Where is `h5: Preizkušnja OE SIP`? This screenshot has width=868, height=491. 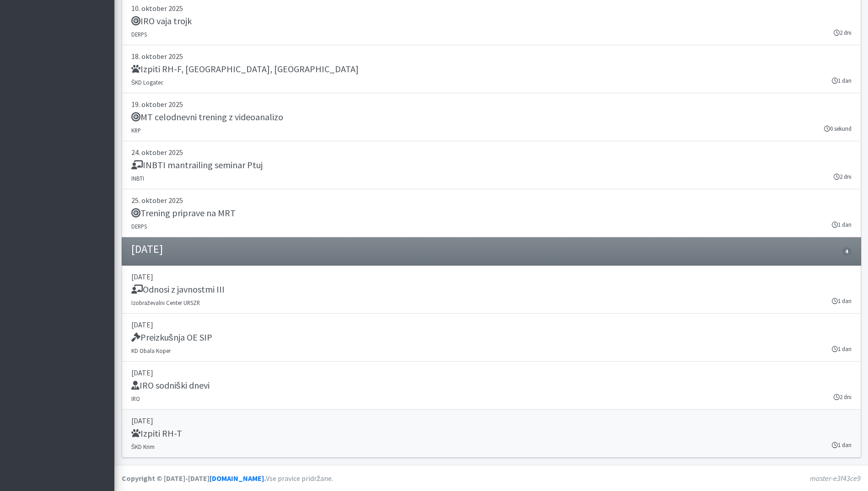
h5: Preizkušnja OE SIP is located at coordinates (172, 337).